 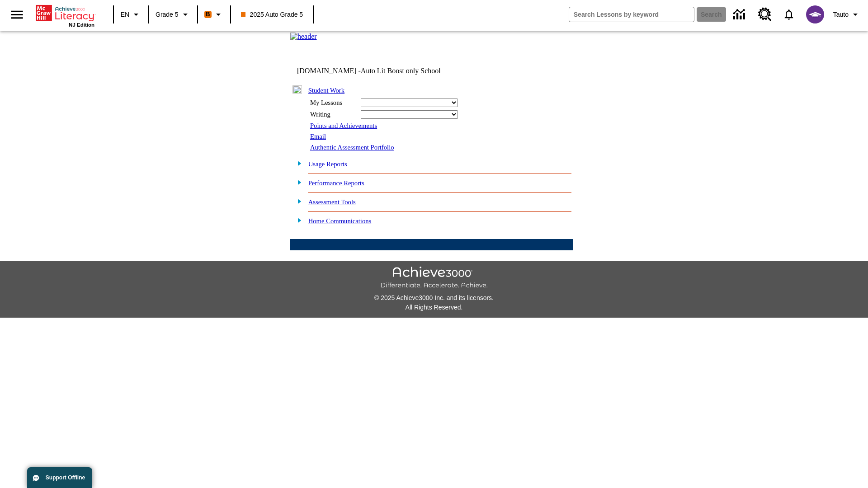 What do you see at coordinates (343, 125) in the screenshot?
I see `a: Points and Achievements` at bounding box center [343, 125].